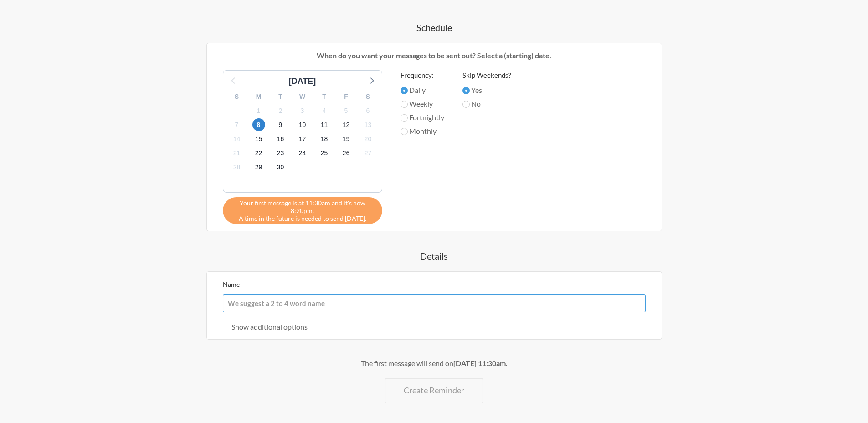 The image size is (868, 423). I want to click on input: Monthly, so click(404, 131).